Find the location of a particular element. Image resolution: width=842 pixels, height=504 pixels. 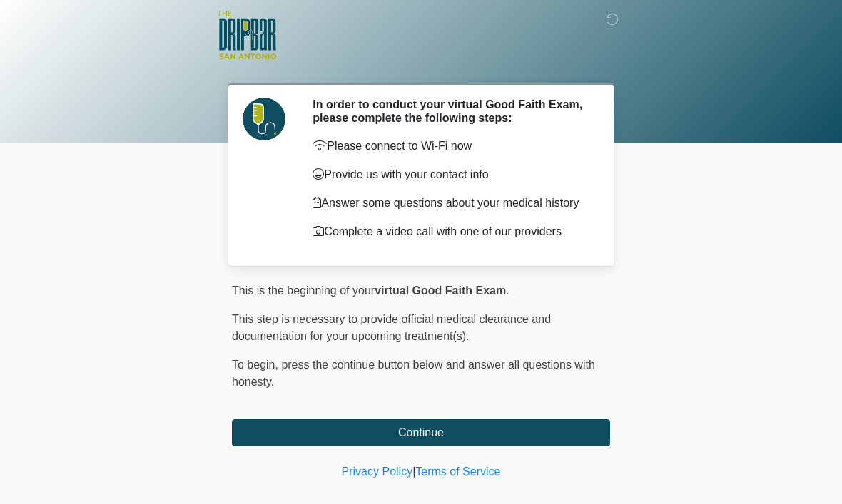

span: This step is necessary to provide official medical clearance and documentation for your upcoming ... is located at coordinates (391, 327).